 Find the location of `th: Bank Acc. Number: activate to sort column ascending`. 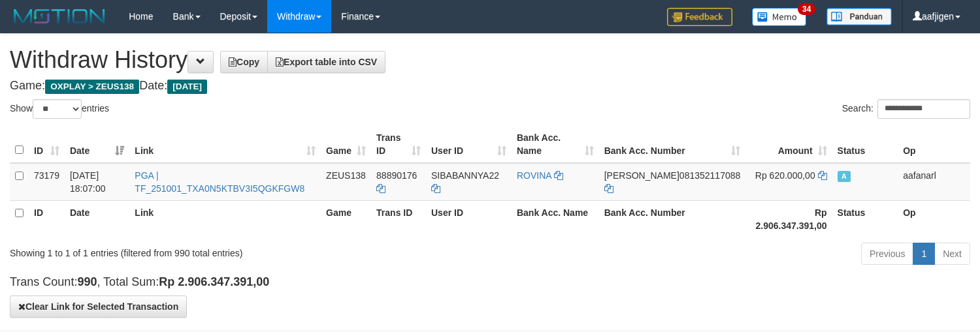

th: Bank Acc. Number: activate to sort column ascending is located at coordinates (672, 144).